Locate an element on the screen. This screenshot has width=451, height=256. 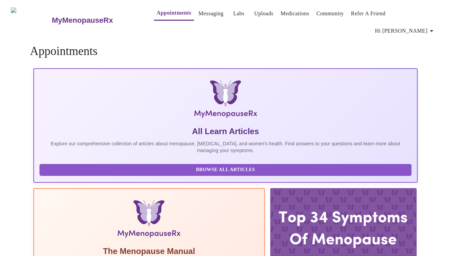
button: Refer a Friend is located at coordinates (368, 14).